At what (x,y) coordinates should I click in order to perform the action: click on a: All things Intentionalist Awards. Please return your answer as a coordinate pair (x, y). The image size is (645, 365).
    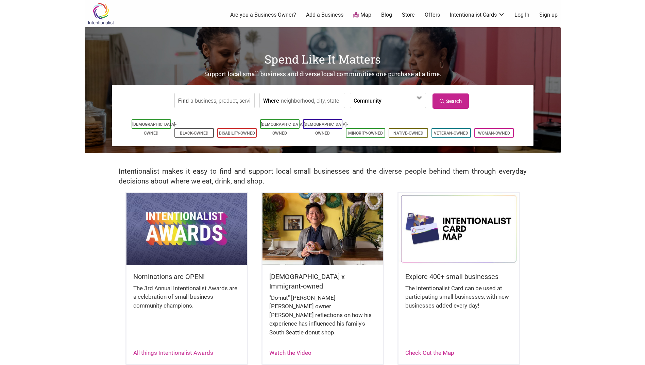
    Looking at the image, I should click on (173, 353).